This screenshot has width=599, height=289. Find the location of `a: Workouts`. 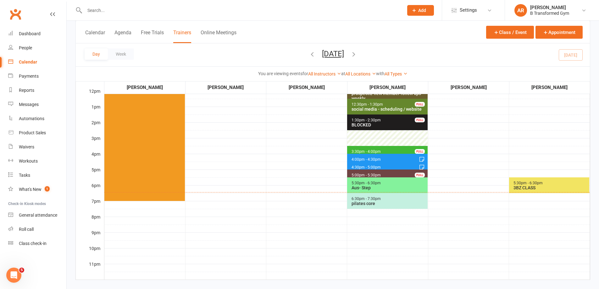

a: Workouts is located at coordinates (37, 161).